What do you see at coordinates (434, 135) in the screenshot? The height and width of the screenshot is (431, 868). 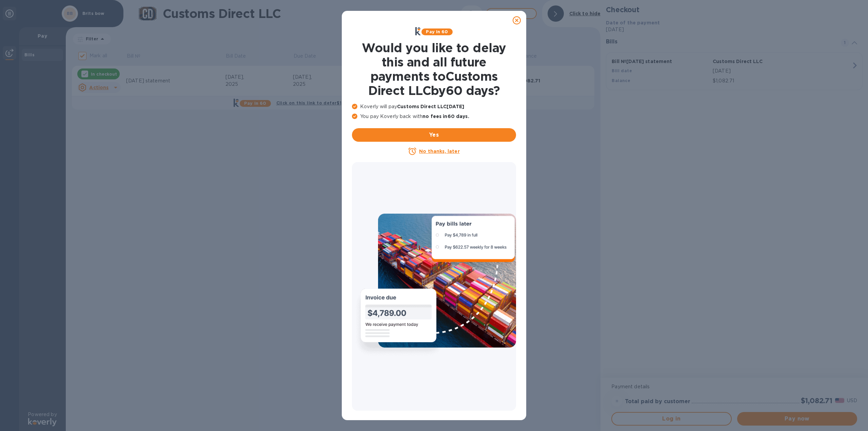 I see `span: Yes` at bounding box center [434, 135].